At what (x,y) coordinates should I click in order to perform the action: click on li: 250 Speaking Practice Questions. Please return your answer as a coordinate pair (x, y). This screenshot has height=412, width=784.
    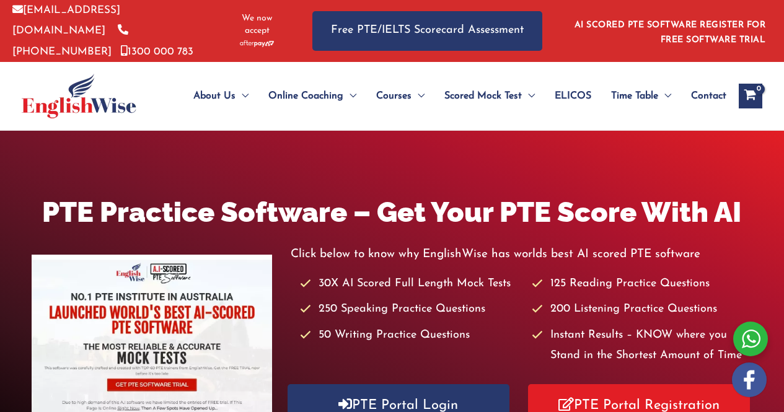
    Looking at the image, I should click on (410, 309).